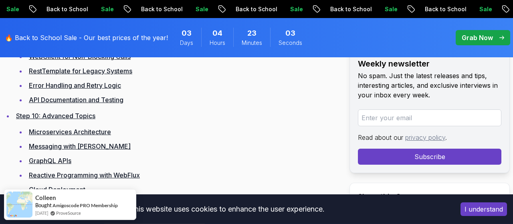 The image size is (513, 224). I want to click on a: ProveSource, so click(68, 213).